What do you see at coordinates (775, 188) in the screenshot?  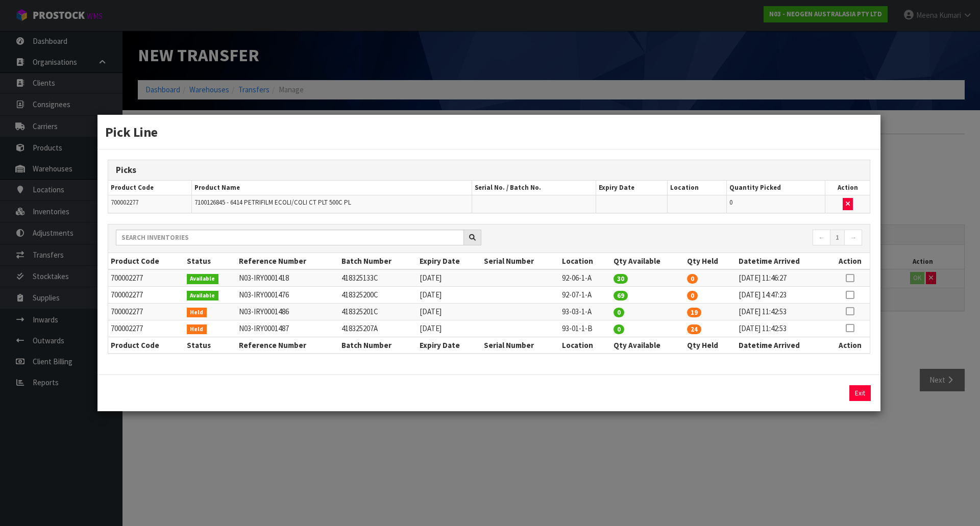 I see `th: Quantity Picked` at bounding box center [775, 188].